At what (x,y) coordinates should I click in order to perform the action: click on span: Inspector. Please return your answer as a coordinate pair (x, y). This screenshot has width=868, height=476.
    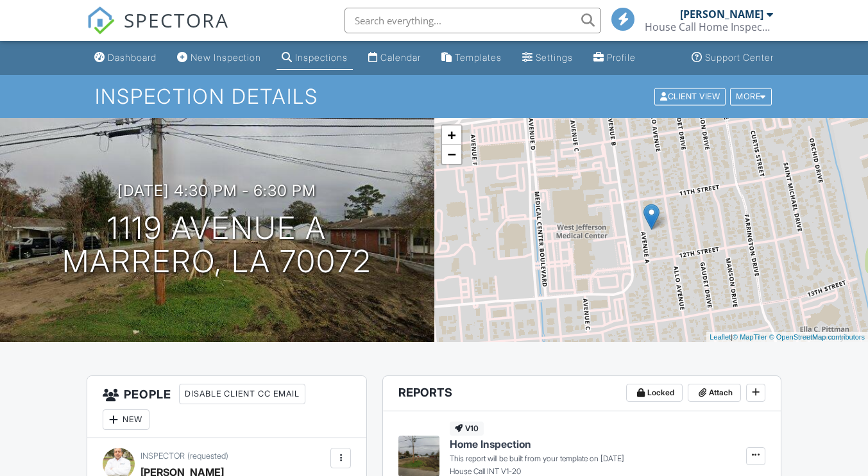
    Looking at the image, I should click on (162, 456).